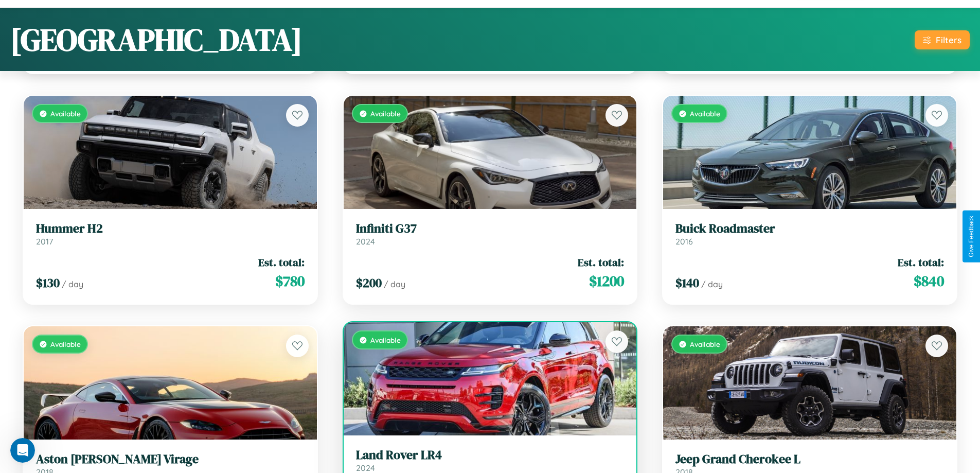  Describe the element at coordinates (810, 459) in the screenshot. I see `h3: Jeep Grand Cherokee L` at that location.